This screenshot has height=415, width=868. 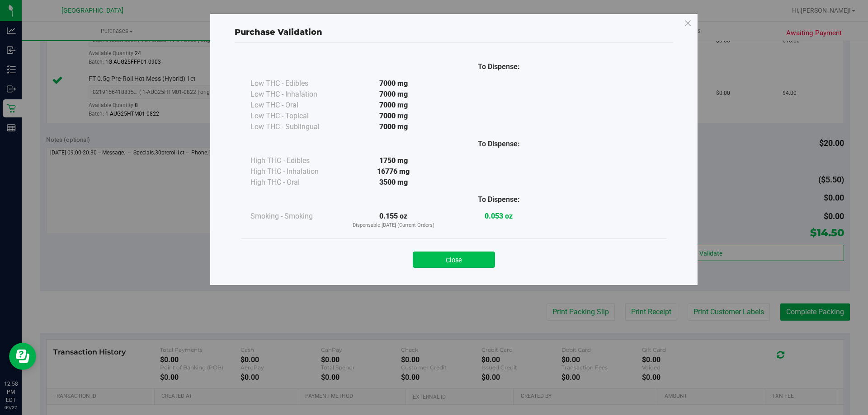 I want to click on div: 3500 mg, so click(x=393, y=183).